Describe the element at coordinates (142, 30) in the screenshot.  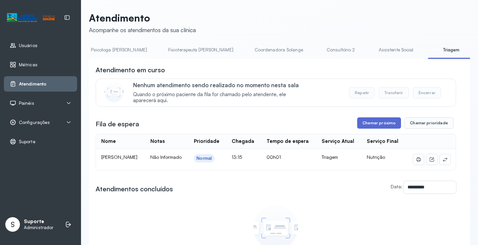
I see `div: Acompanhe os atendimentos da sua clínica` at that location.